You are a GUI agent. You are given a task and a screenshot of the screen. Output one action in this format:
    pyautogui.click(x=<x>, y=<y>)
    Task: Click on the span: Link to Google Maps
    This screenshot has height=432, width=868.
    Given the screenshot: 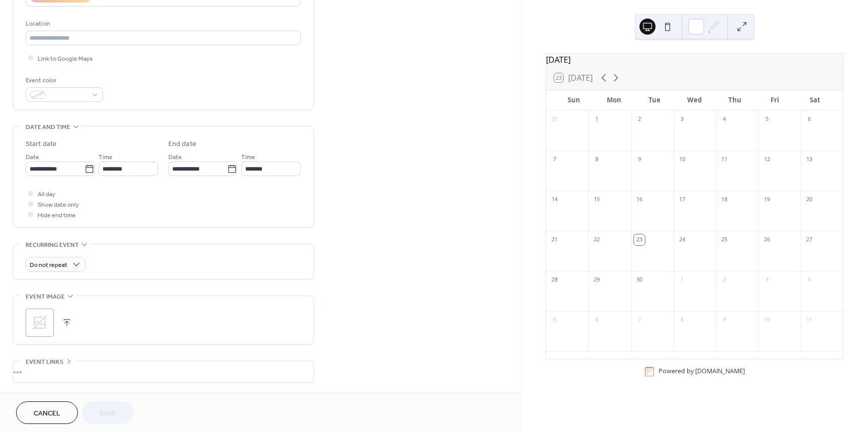 What is the action you would take?
    pyautogui.click(x=66, y=59)
    